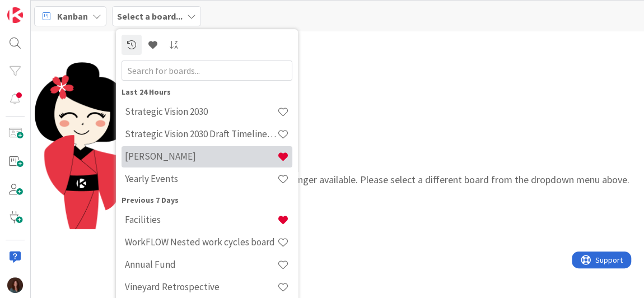 The image size is (644, 298). What do you see at coordinates (385, 205) in the screenshot?
I see `div: The Kanban Zone Team` at bounding box center [385, 205].